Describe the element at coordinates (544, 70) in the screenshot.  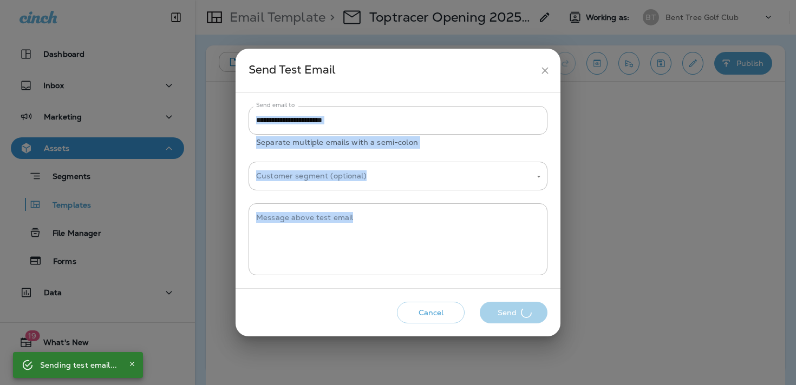
I see `button: close` at that location.